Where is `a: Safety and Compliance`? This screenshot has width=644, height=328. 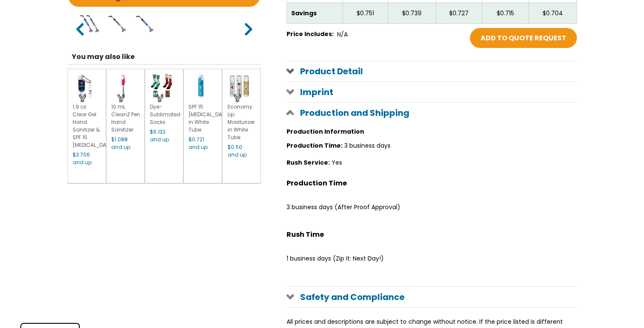
a: Safety and Compliance is located at coordinates (432, 297).